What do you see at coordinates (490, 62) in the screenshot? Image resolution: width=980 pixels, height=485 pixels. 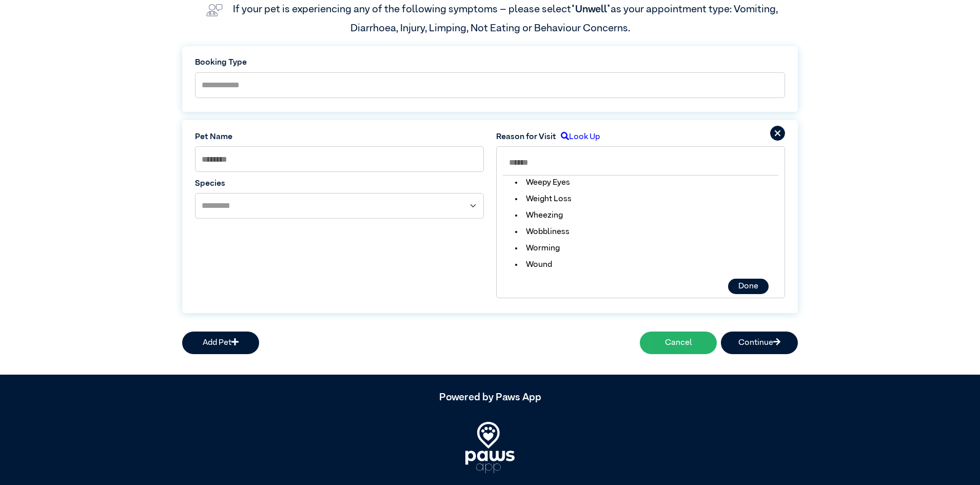 I see `label: Booking Type` at bounding box center [490, 62].